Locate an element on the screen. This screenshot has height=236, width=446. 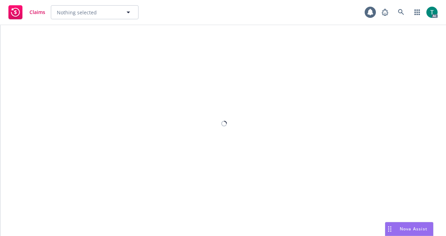
a: Search is located at coordinates (401, 12).